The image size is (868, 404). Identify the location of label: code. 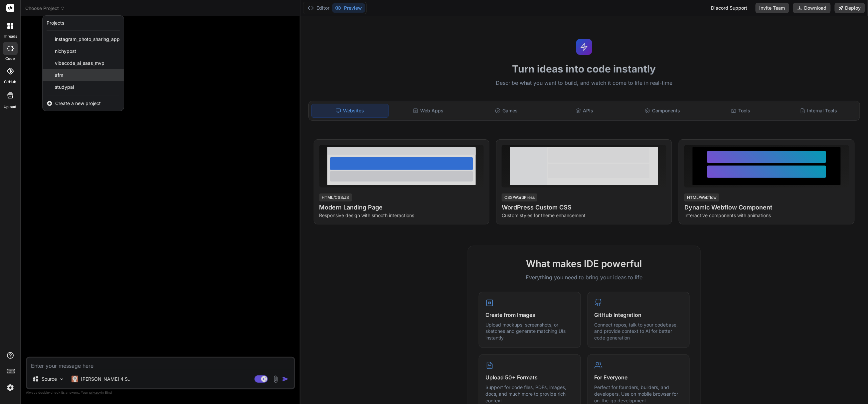
(10, 59).